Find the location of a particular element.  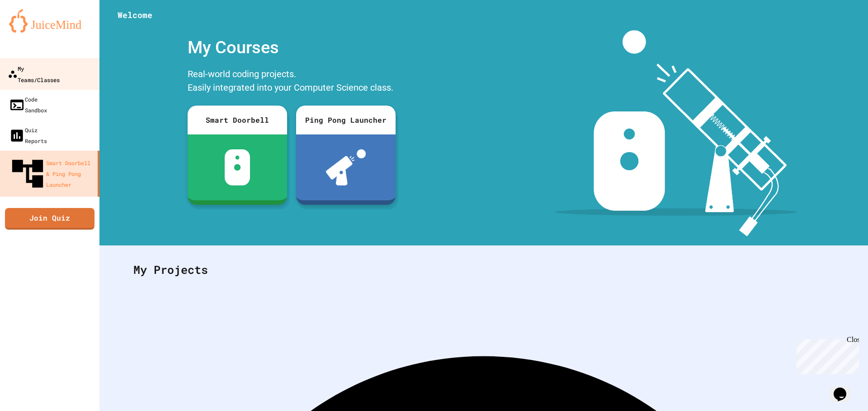

div: Ping Pong Launcher is located at coordinates (346, 120).